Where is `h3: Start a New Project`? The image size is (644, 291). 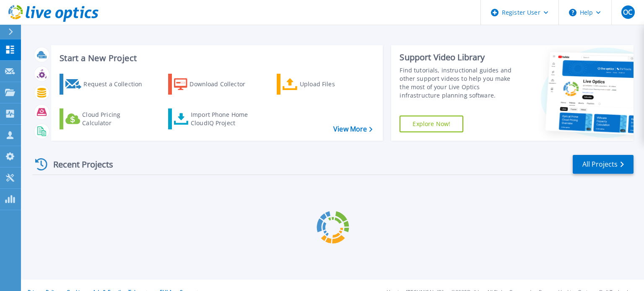
h3: Start a New Project is located at coordinates (216, 58).